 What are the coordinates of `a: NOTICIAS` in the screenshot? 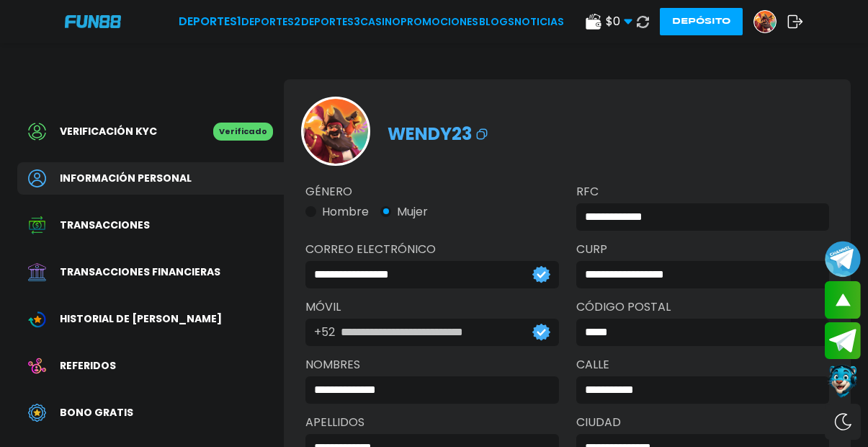 It's located at (539, 22).